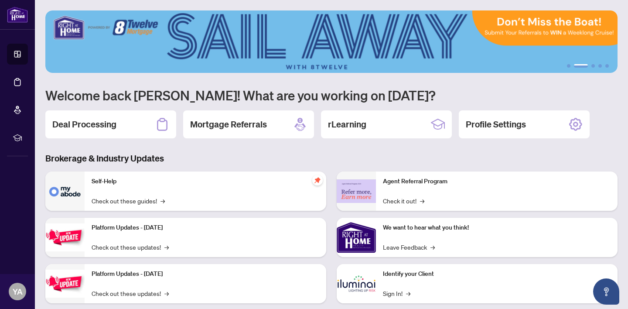 This screenshot has width=628, height=309. What do you see at coordinates (408, 247) in the screenshot?
I see `a: Leave Feedback→` at bounding box center [408, 247].